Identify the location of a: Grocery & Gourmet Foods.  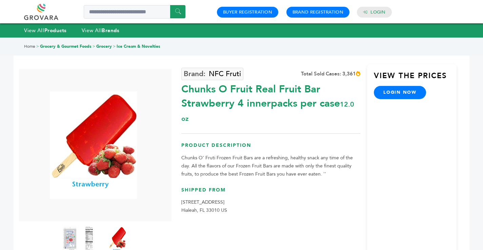
(66, 46).